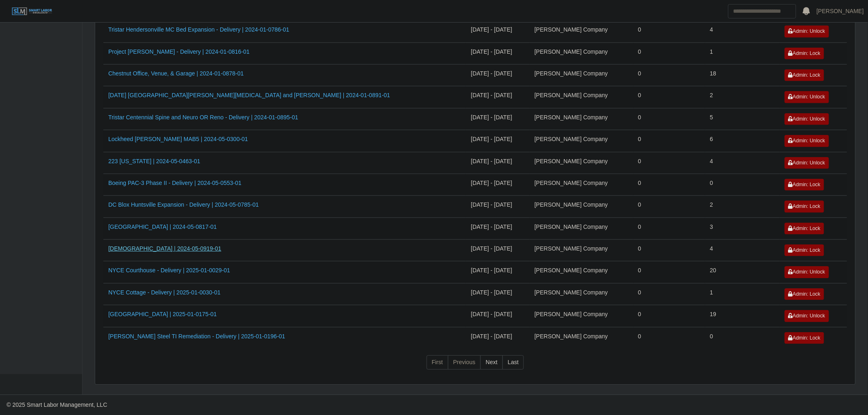 Image resolution: width=868 pixels, height=415 pixels. What do you see at coordinates (742, 140) in the screenshot?
I see `td: 6` at bounding box center [742, 140].